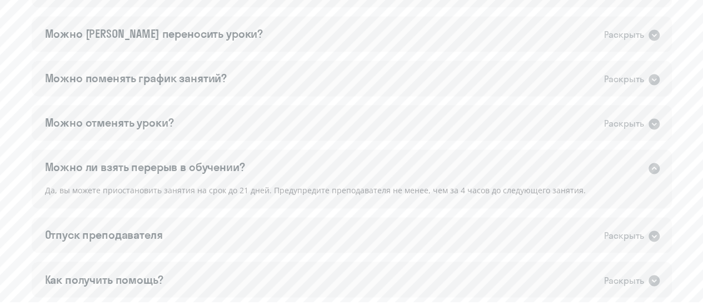  I want to click on div: Можно отменять уроки?, so click(109, 123).